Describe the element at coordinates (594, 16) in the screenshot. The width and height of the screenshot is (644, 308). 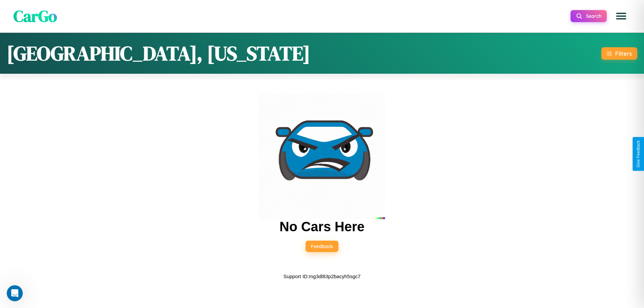
I see `span: Search` at that location.